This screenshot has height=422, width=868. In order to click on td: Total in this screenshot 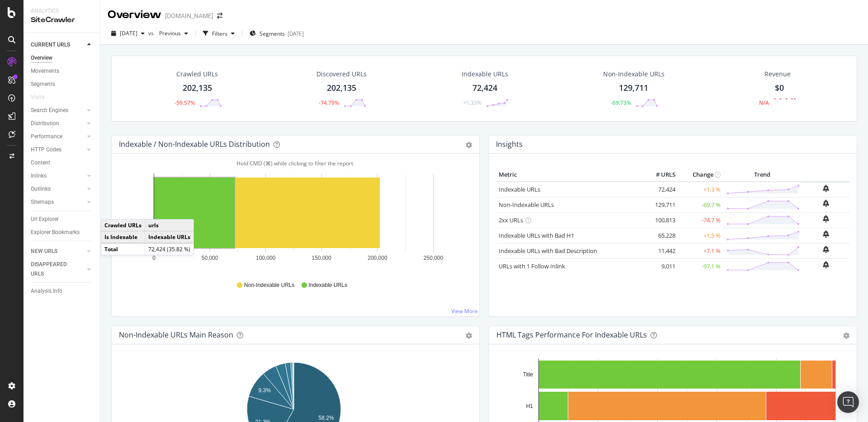, I will do `click(123, 249)`.